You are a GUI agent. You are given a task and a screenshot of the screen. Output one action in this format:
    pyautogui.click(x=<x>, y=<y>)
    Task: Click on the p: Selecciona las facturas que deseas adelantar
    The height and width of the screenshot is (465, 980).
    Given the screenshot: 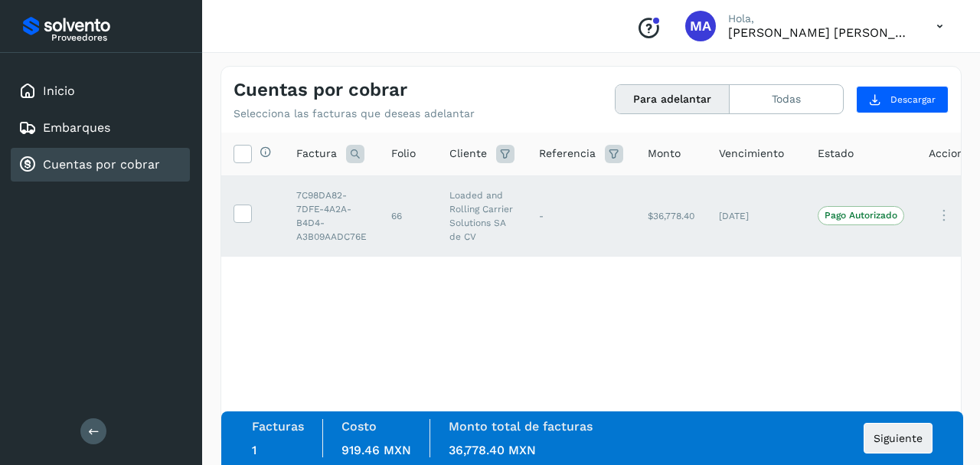 What is the action you would take?
    pyautogui.click(x=354, y=114)
    